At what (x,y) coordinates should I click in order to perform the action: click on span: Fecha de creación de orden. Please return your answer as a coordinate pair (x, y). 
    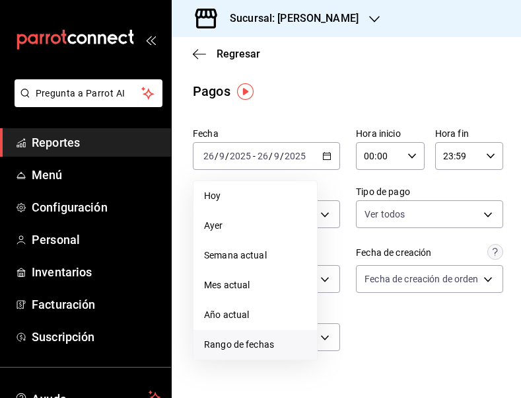
    Looking at the image, I should click on (421, 279).